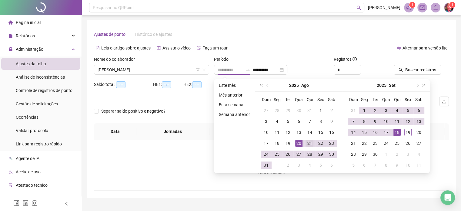 This screenshot has height=211, width=461. I want to click on td: 2025-09-06, so click(332, 165).